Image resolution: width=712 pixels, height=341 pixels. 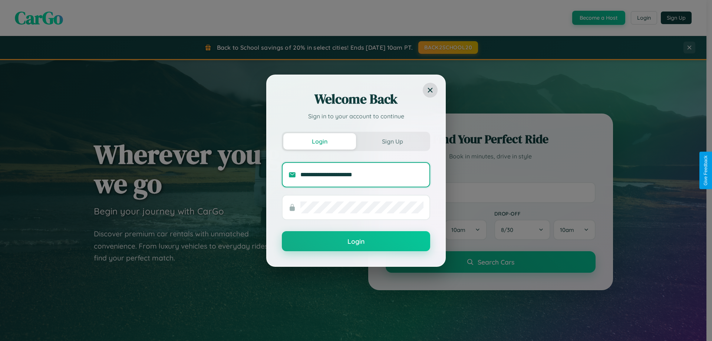 I want to click on h2: Welcome Back, so click(x=356, y=99).